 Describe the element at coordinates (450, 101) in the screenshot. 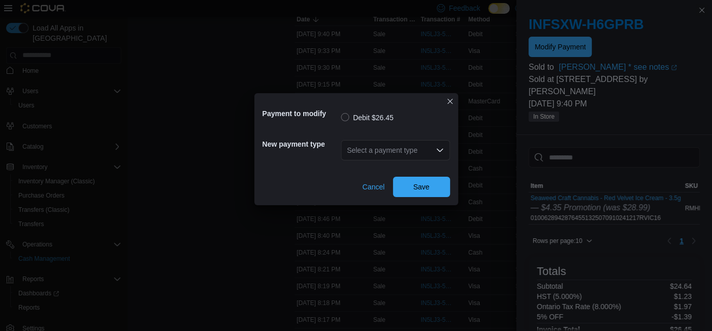

I see `button: Closes this modal window` at that location.